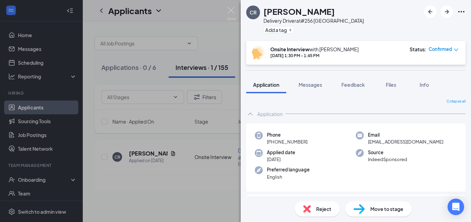 This screenshot has height=222, width=471. Describe the element at coordinates (447, 12) in the screenshot. I see `button: ArrowRight` at that location.